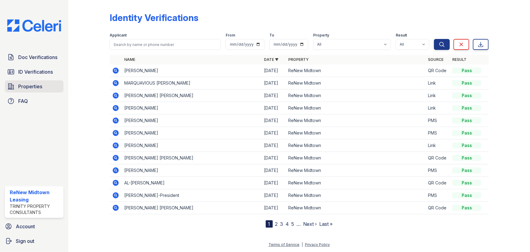  Describe the element at coordinates (284, 244) in the screenshot. I see `a: Terms of Service` at that location.